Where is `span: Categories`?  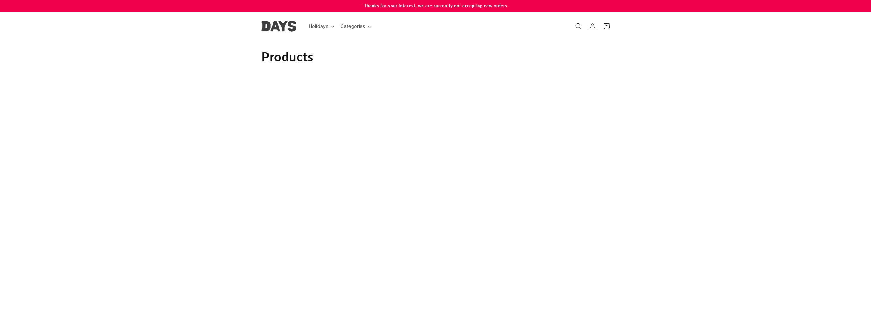
span: Categories is located at coordinates (352, 26).